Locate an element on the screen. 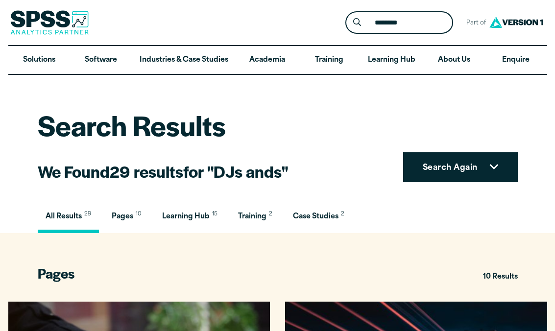  span: Case Studies is located at coordinates (315, 217).